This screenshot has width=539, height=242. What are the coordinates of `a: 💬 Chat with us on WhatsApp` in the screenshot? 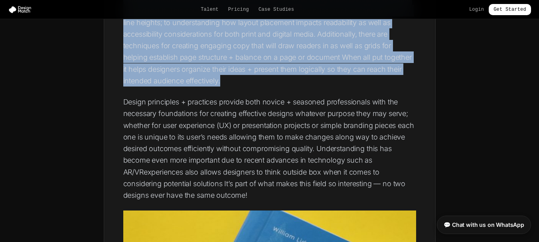 It's located at (484, 225).